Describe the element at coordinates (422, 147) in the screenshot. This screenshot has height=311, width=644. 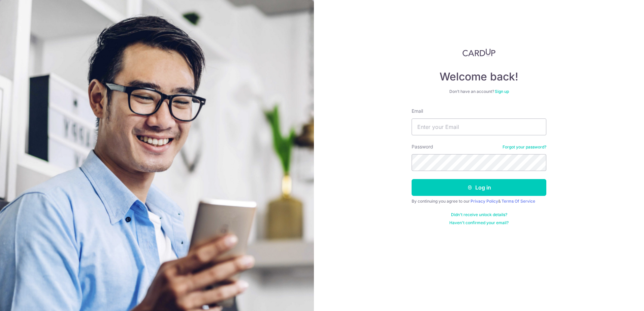
I see `label: Password` at that location.